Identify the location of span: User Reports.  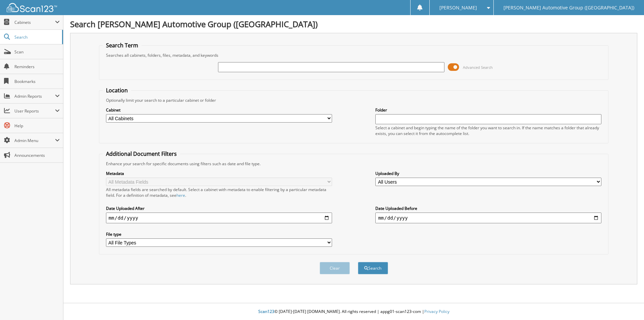
(35, 111).